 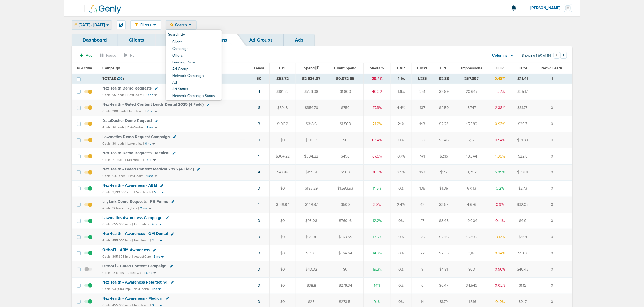 I want to click on td: $93.08, so click(x=311, y=220).